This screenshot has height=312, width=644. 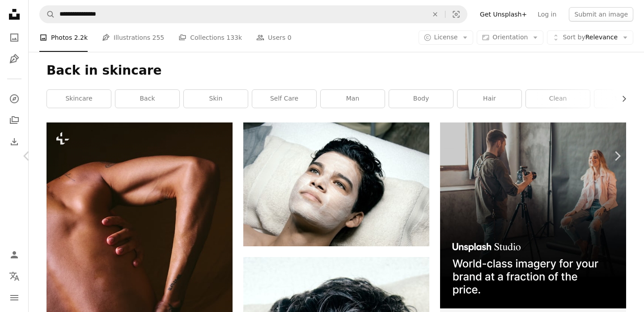 What do you see at coordinates (421, 99) in the screenshot?
I see `a: body` at bounding box center [421, 99].